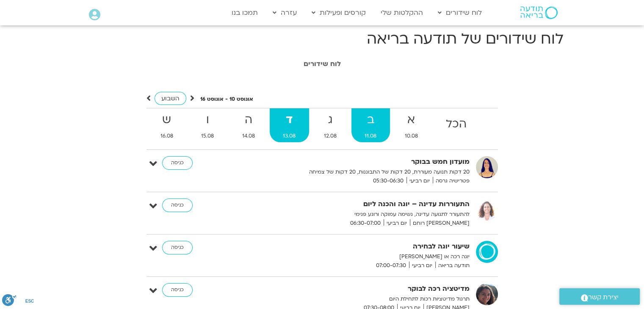 The image size is (644, 309). I want to click on span: 07:00-07:30, so click(391, 265).